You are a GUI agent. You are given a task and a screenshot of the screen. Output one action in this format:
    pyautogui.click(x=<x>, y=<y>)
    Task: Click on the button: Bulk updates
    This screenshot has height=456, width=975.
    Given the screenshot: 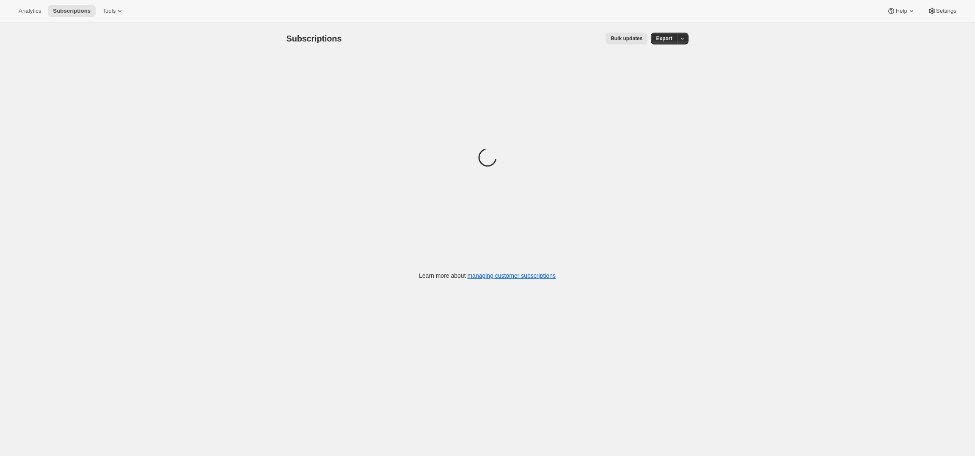 What is the action you would take?
    pyautogui.click(x=627, y=39)
    